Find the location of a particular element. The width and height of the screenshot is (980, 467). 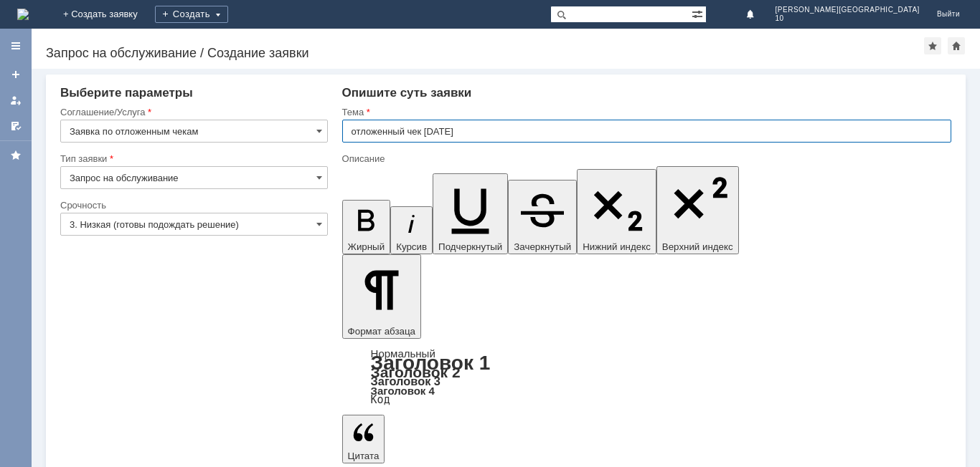

span: Жирный is located at coordinates (367, 246).